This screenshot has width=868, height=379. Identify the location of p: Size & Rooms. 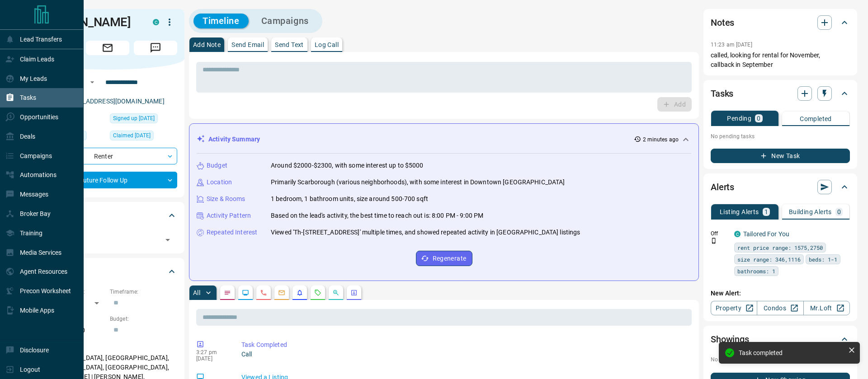
(226, 199).